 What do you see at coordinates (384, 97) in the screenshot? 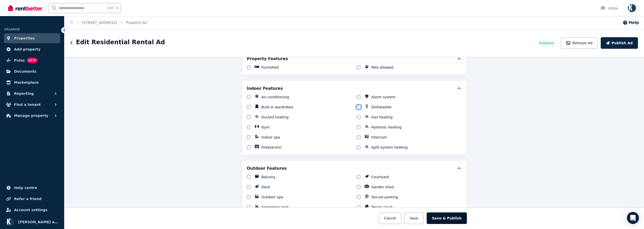
I see `label: Alarm system` at bounding box center [384, 97].